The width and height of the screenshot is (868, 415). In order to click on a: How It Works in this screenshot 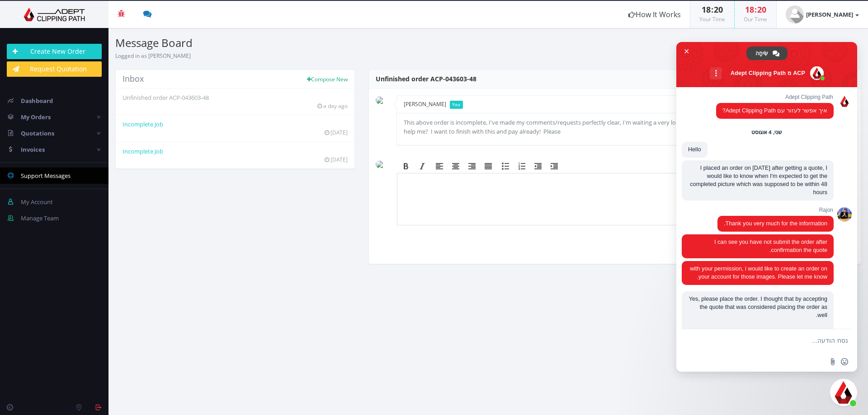, I will do `click(654, 14)`.